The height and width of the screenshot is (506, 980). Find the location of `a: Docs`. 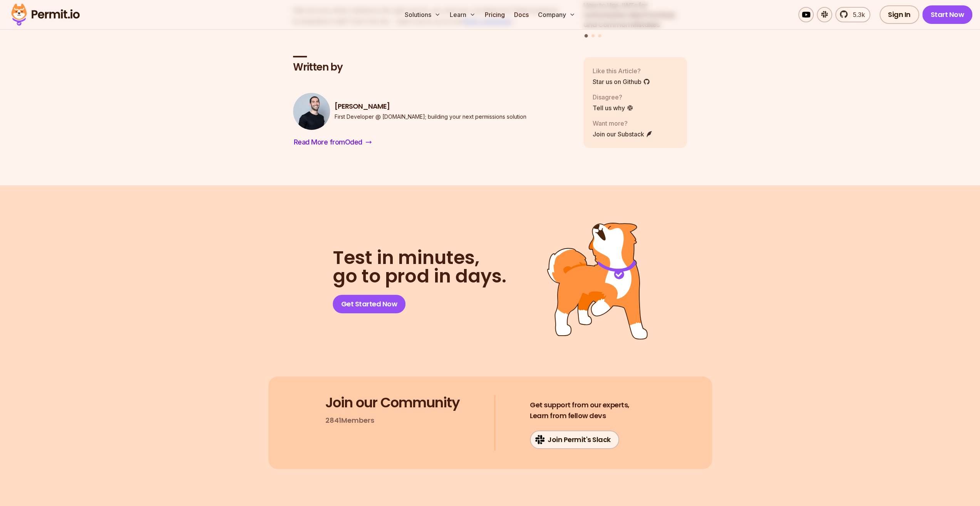

a: Docs is located at coordinates (522, 15).